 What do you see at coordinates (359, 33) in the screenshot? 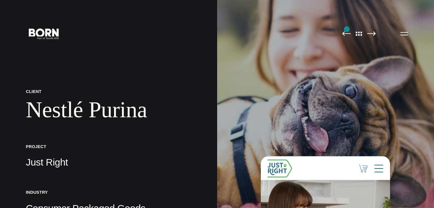
I see `img: All Pages` at bounding box center [359, 33].